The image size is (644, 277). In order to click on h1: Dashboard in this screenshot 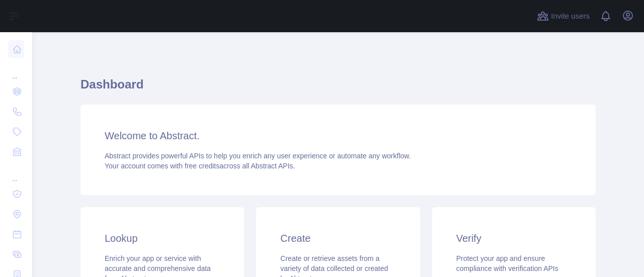, I will do `click(338, 89)`.